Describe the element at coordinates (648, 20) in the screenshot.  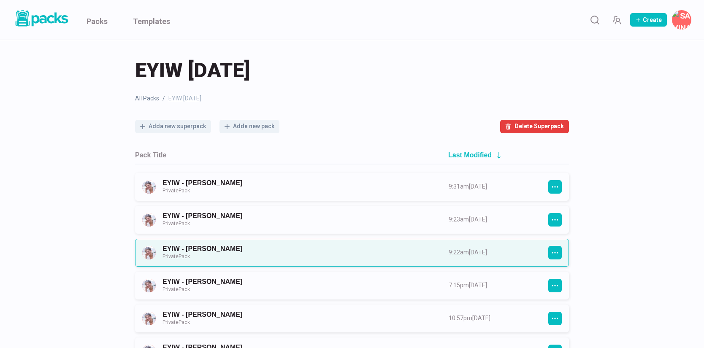
I see `button: Create Pack` at that location.